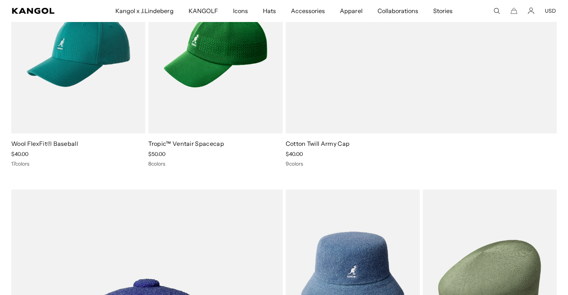  What do you see at coordinates (215, 164) in the screenshot?
I see `div: 8 colors` at bounding box center [215, 164].